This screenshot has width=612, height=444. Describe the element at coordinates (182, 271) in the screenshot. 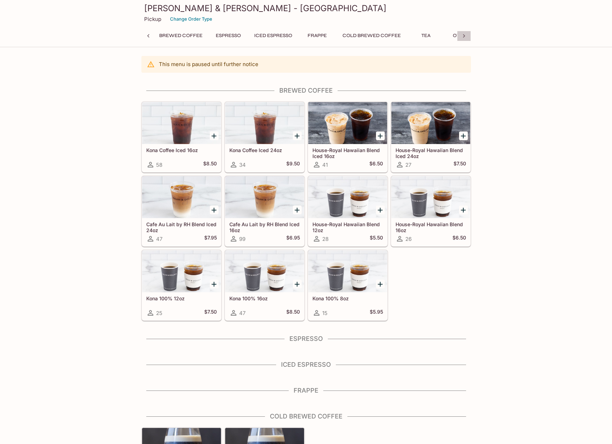

I see `div: Kona 100% 12oz` at that location.